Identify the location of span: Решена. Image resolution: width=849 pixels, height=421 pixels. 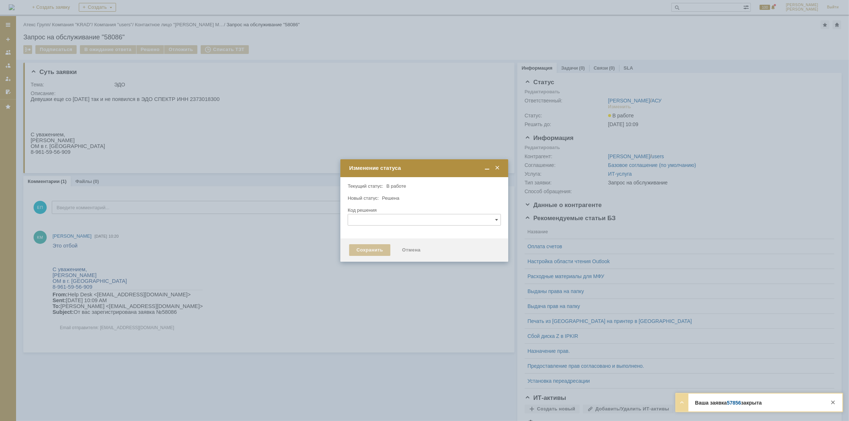
(390, 198).